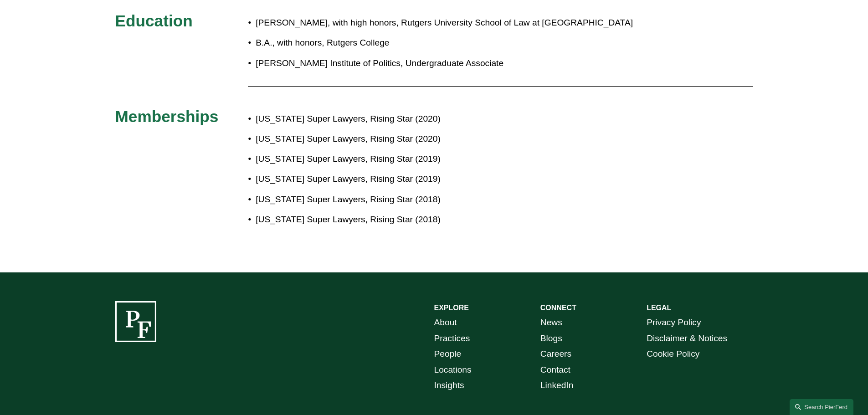 The height and width of the screenshot is (415, 868). What do you see at coordinates (557, 386) in the screenshot?
I see `a: LinkedIn` at bounding box center [557, 386].